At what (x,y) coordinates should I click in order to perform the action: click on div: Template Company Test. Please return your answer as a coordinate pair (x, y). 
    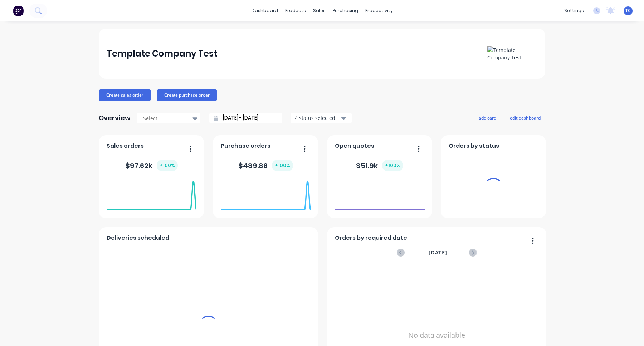
    Looking at the image, I should click on (161, 54).